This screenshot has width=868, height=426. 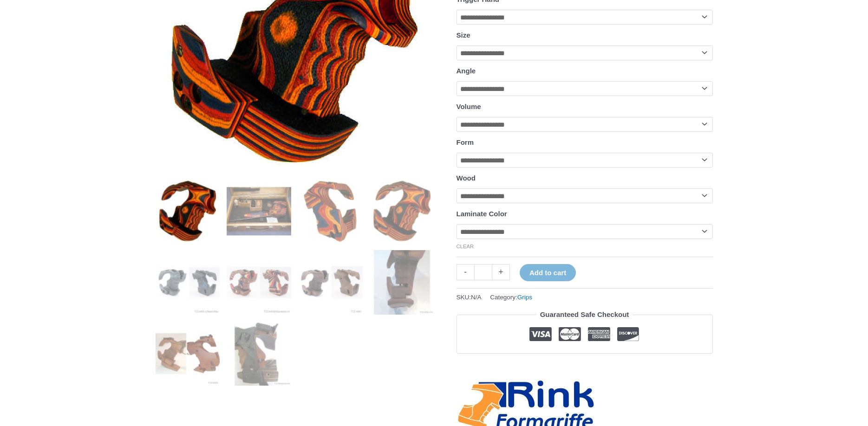 What do you see at coordinates (468, 106) in the screenshot?
I see `label: Volume` at bounding box center [468, 106].